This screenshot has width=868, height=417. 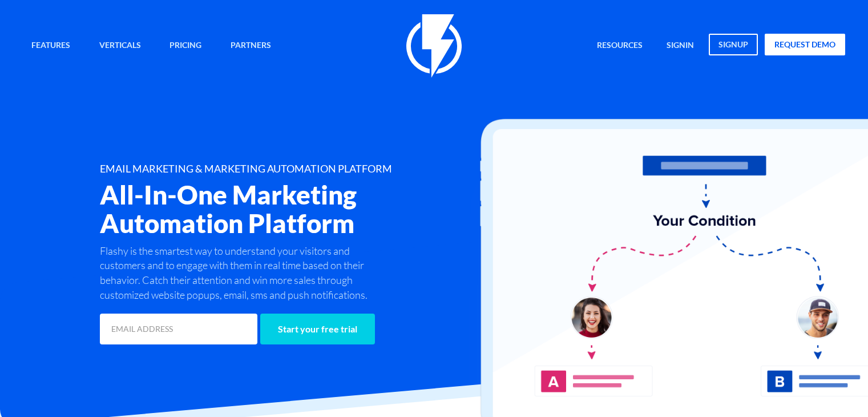 What do you see at coordinates (120, 46) in the screenshot?
I see `a: Verticals` at bounding box center [120, 46].